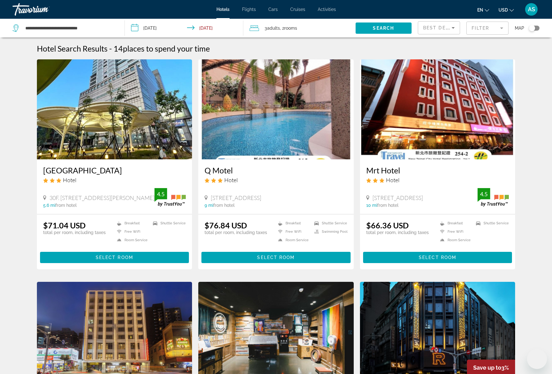 This screenshot has height=374, width=552. I want to click on span: 5.6 mi, so click(49, 205).